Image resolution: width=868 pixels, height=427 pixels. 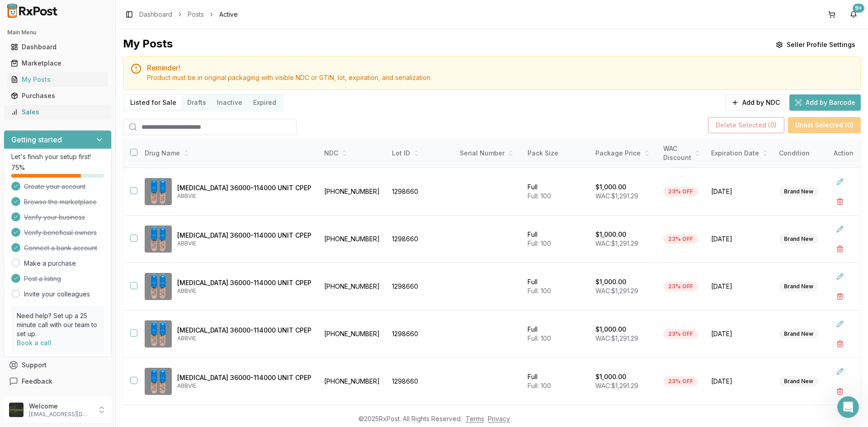 I want to click on span: Connect a bank account, so click(x=61, y=248).